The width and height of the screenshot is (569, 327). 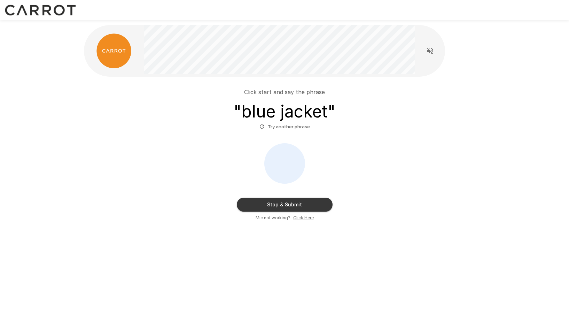 I want to click on h3: " blue jacket ", so click(x=284, y=111).